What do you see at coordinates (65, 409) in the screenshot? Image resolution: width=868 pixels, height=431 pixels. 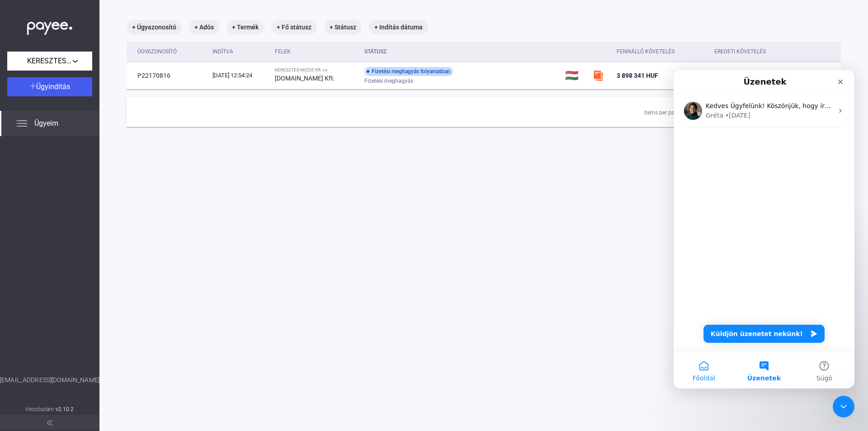 I see `strong: v2.10.2` at bounding box center [65, 409].